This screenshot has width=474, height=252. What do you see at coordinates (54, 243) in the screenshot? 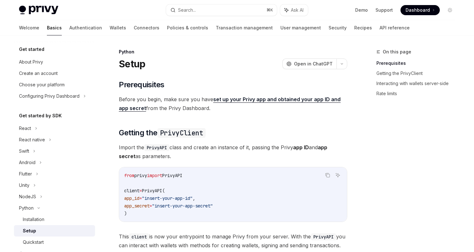
I see `a: Quickstart` at bounding box center [54, 243].